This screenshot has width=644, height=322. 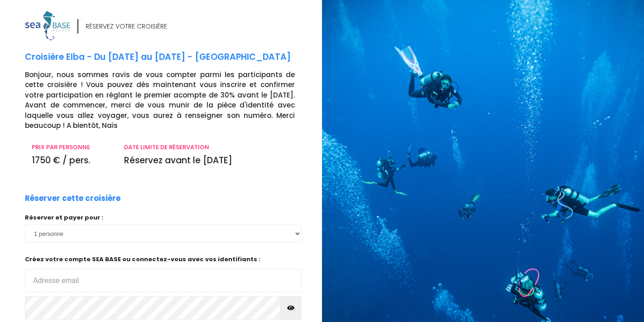 What do you see at coordinates (163, 280) in the screenshot?
I see `input: Adresse email` at bounding box center [163, 280].